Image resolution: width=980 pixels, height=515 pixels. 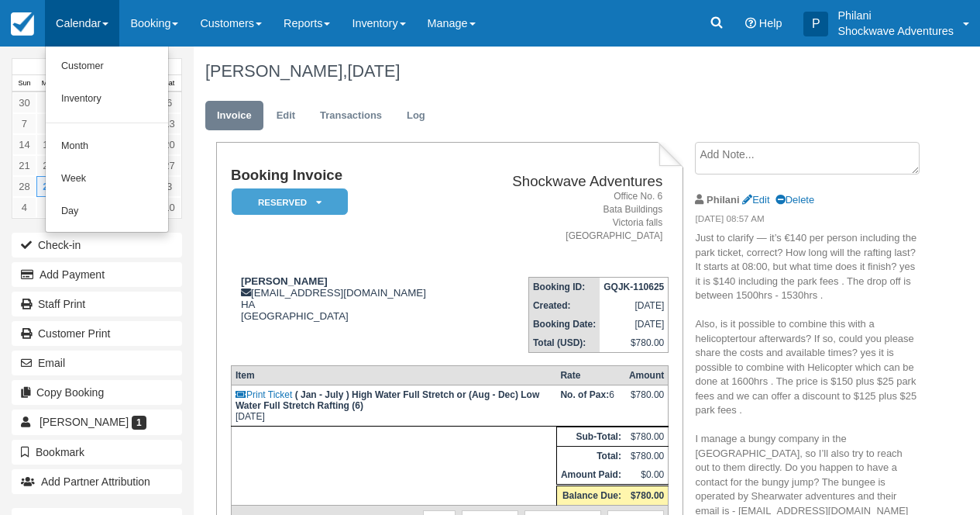 I want to click on a: 29, so click(x=48, y=186).